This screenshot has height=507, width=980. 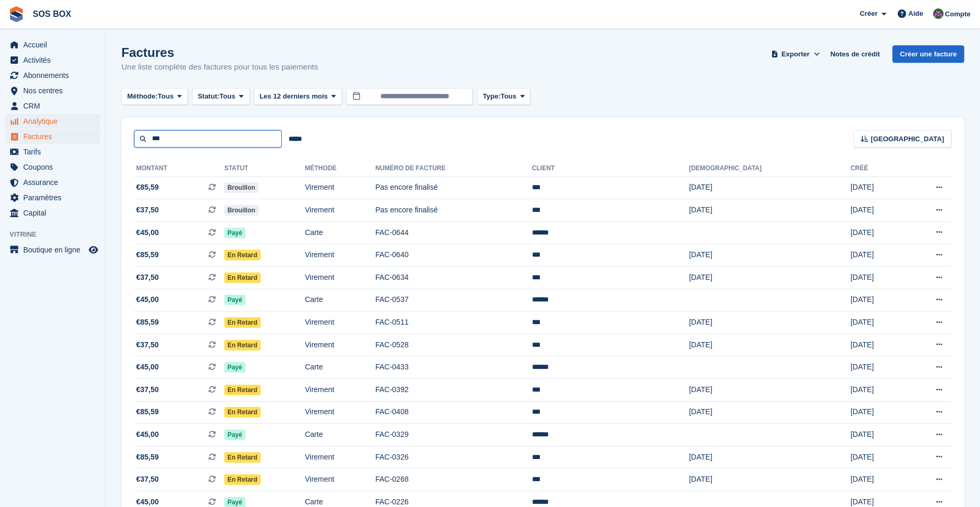 What do you see at coordinates (454, 255) in the screenshot?
I see `td: FAC-0640` at bounding box center [454, 255].